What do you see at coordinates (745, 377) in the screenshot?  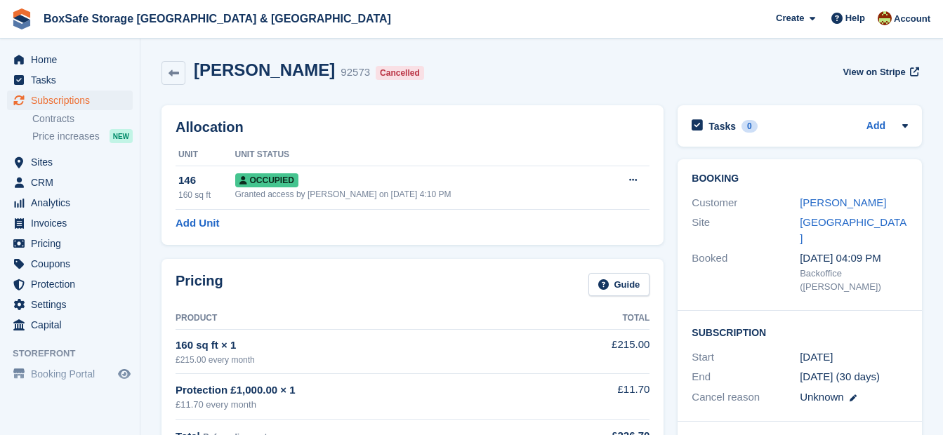 I see `div: End` at bounding box center [745, 377].